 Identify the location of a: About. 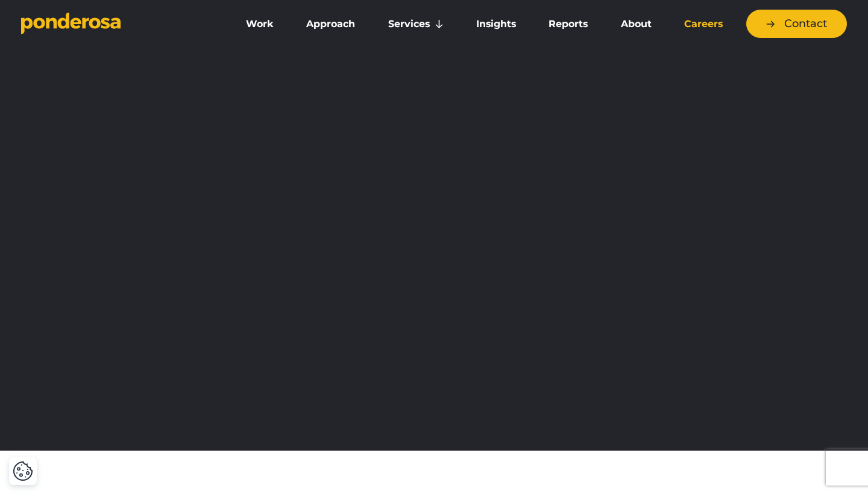
(635, 24).